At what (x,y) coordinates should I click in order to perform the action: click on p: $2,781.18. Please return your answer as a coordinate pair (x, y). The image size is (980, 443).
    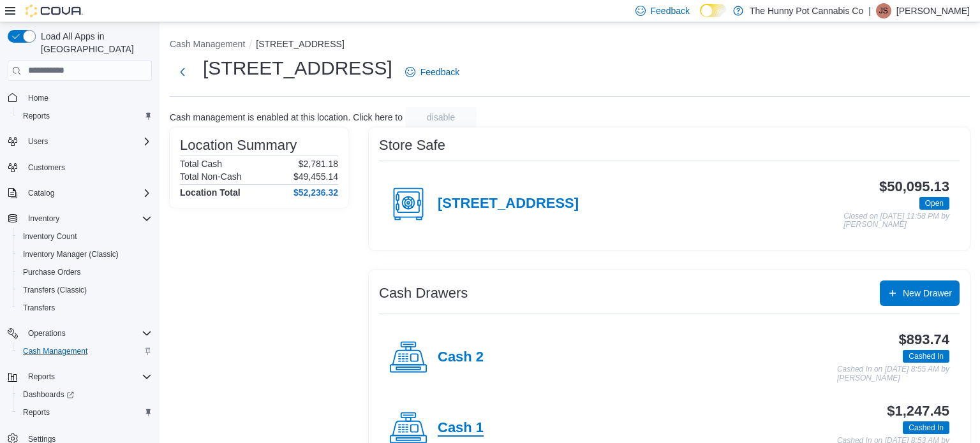
    Looking at the image, I should click on (318, 164).